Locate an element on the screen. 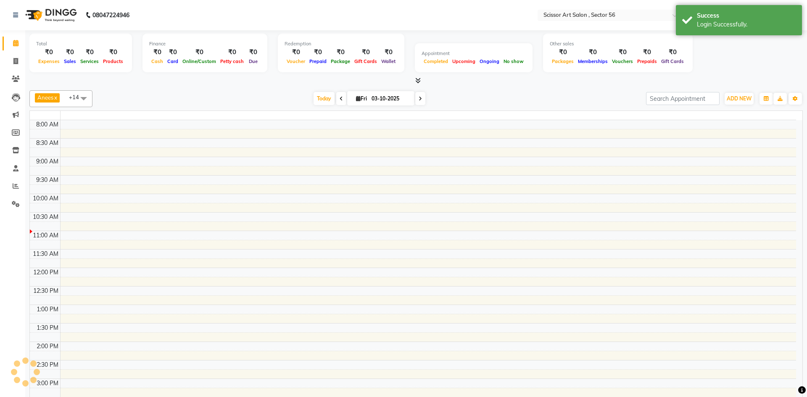 This screenshot has width=807, height=397. div: Success is located at coordinates (746, 16).